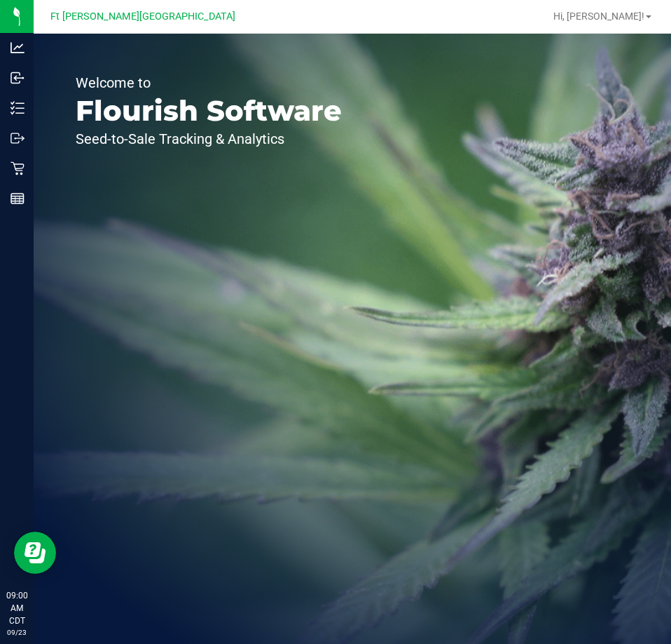 This screenshot has height=644, width=671. What do you see at coordinates (18, 168) in the screenshot?
I see `inline-svg: Retail` at bounding box center [18, 168].